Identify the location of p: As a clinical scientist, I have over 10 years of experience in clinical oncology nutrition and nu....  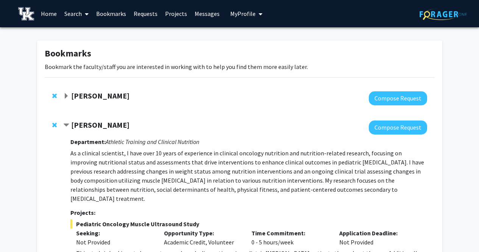
(248, 176).